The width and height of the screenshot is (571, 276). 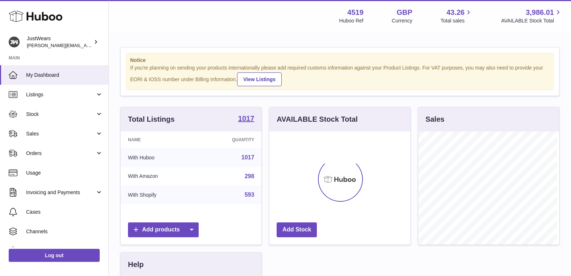 What do you see at coordinates (64, 231) in the screenshot?
I see `span: Channels` at bounding box center [64, 231].